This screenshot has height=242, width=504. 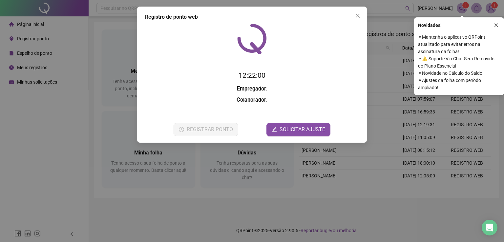 I want to click on span: ⚬ Ajustes da folha com período ampliado!, so click(x=459, y=84).